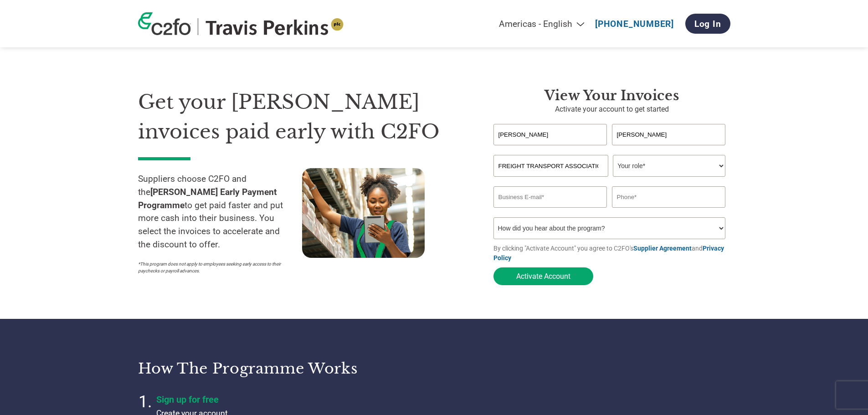  Describe the element at coordinates (669, 197) in the screenshot. I see `input: Phone*` at that location.